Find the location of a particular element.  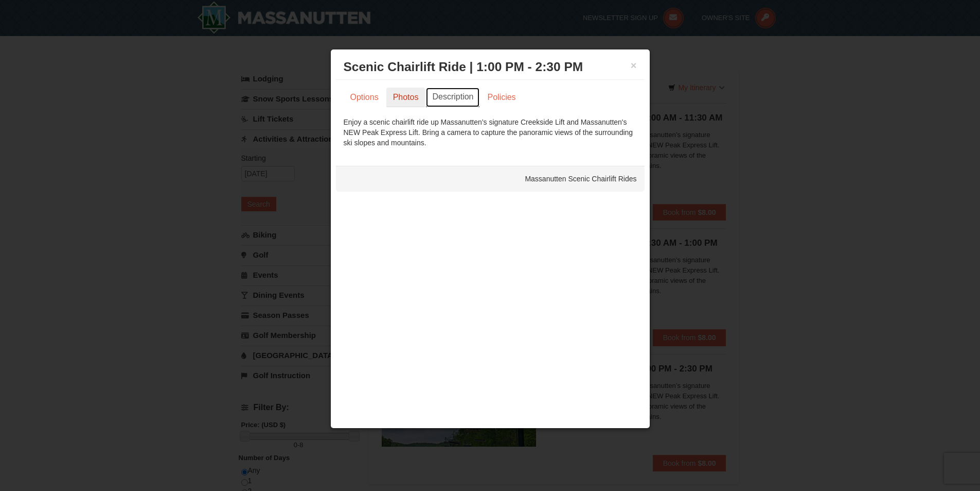

a: Description is located at coordinates (453, 98).